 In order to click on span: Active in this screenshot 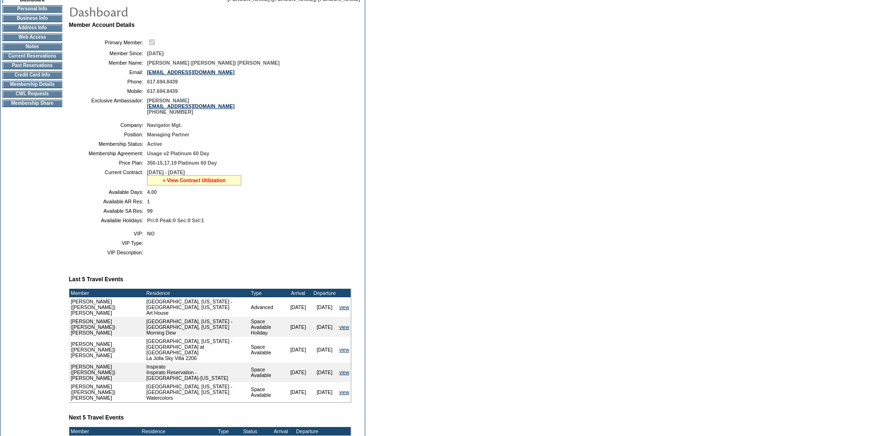, I will do `click(155, 144)`.